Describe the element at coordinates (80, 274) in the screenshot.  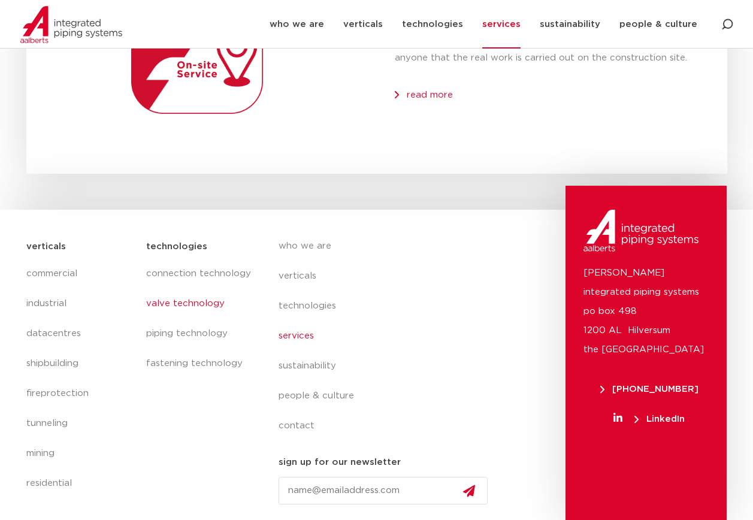
I see `a: commercial` at that location.